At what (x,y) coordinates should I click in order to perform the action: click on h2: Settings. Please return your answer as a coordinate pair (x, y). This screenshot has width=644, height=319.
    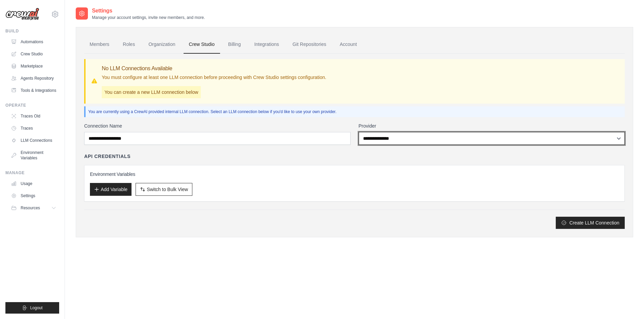
    Looking at the image, I should click on (148, 11).